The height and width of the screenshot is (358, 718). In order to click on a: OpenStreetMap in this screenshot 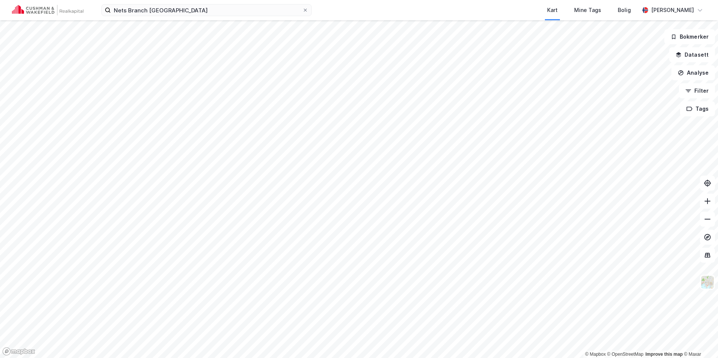, I will do `click(625, 355)`.